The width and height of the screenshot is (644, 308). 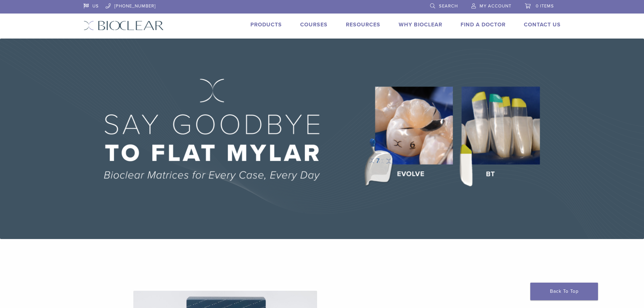 I want to click on span: My Account, so click(x=495, y=6).